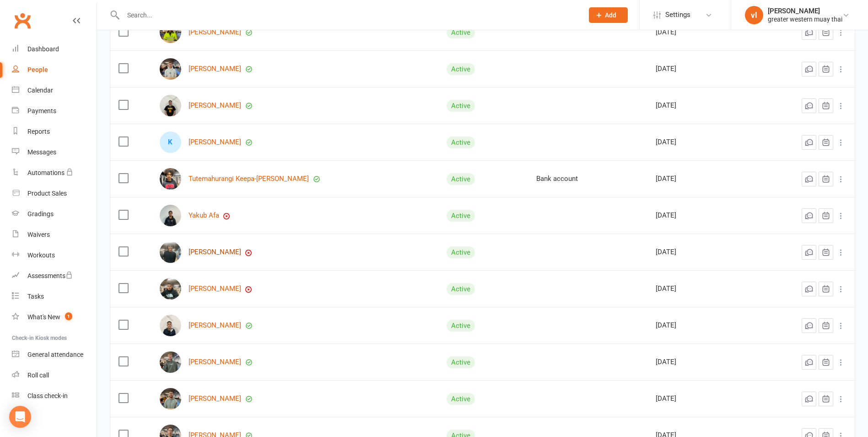 The width and height of the screenshot is (868, 437). I want to click on div: Gradings, so click(40, 214).